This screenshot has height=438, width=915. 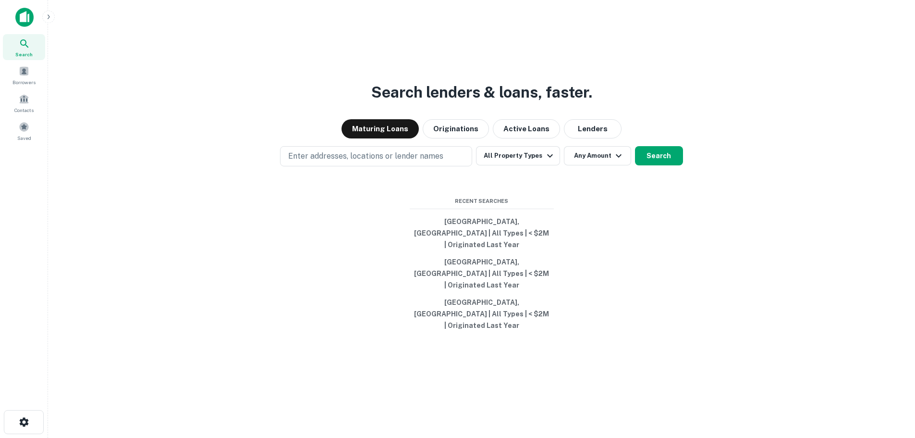 What do you see at coordinates (598, 156) in the screenshot?
I see `button: Any Amount` at bounding box center [598, 156].